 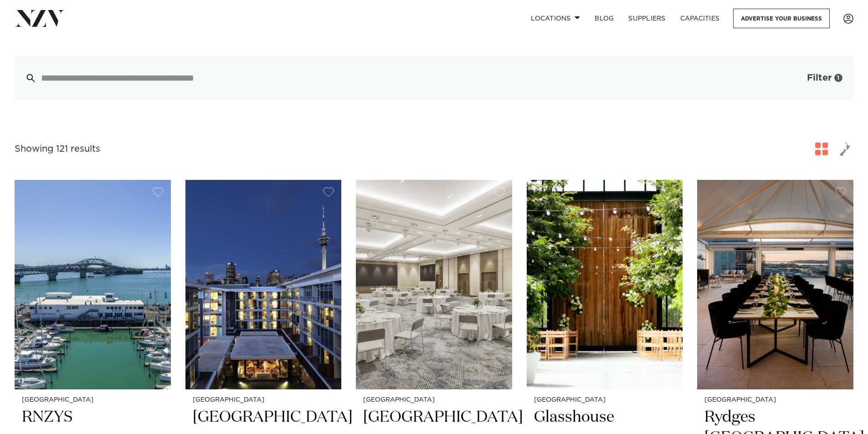 I want to click on div: 1, so click(x=839, y=78).